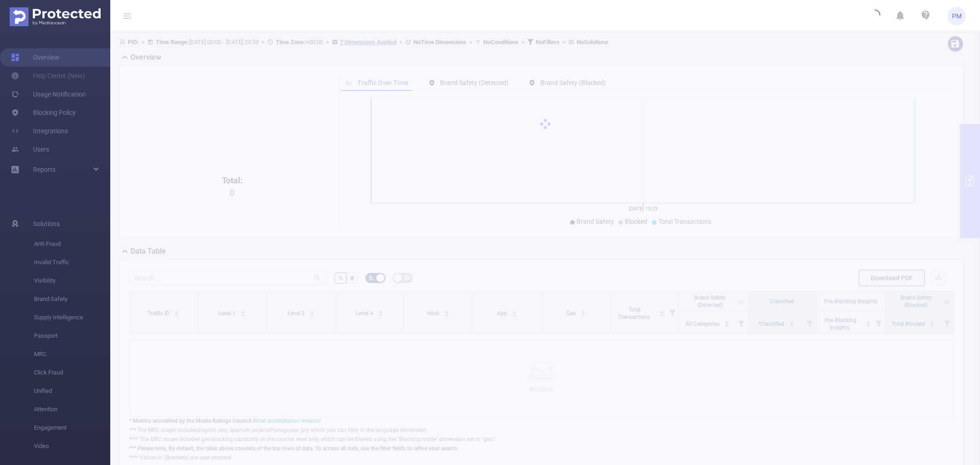 The height and width of the screenshot is (465, 980). Describe the element at coordinates (30, 149) in the screenshot. I see `a: Users` at that location.